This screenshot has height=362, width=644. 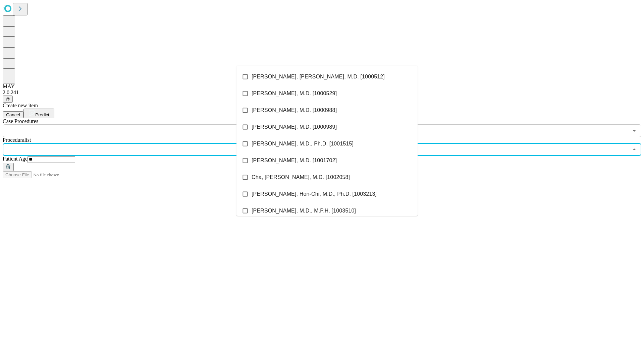 I want to click on button: Open, so click(x=634, y=131).